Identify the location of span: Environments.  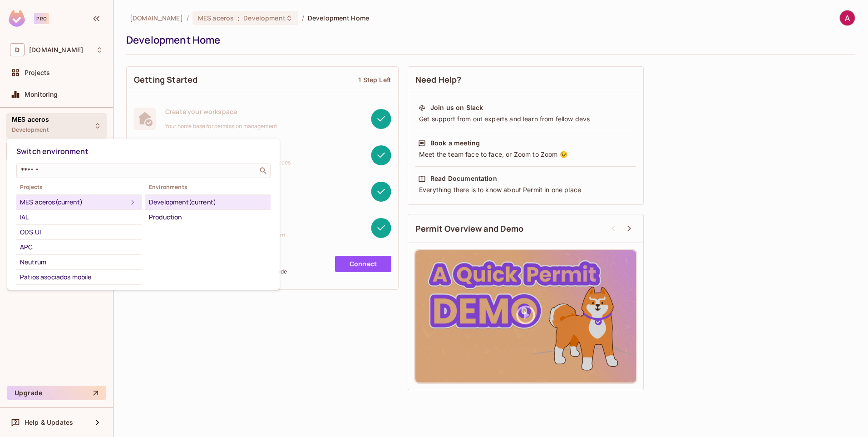
(208, 187).